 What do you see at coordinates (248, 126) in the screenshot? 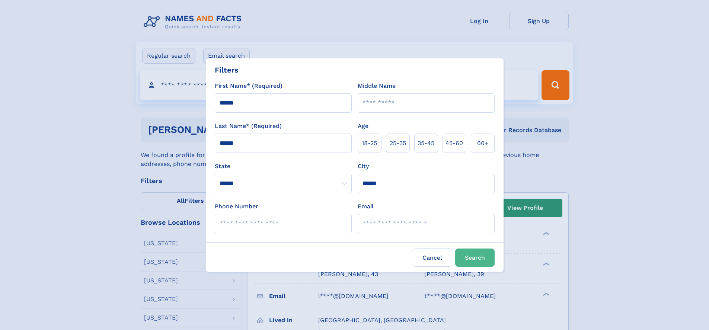
I see `label: Last Name* (Required)` at bounding box center [248, 126].